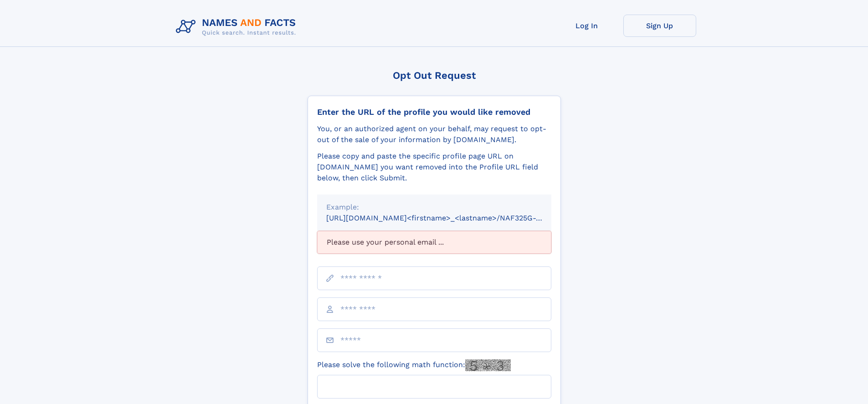 This screenshot has height=404, width=868. What do you see at coordinates (434, 112) in the screenshot?
I see `div: Enter the URL of the profile you would like removed` at bounding box center [434, 112].